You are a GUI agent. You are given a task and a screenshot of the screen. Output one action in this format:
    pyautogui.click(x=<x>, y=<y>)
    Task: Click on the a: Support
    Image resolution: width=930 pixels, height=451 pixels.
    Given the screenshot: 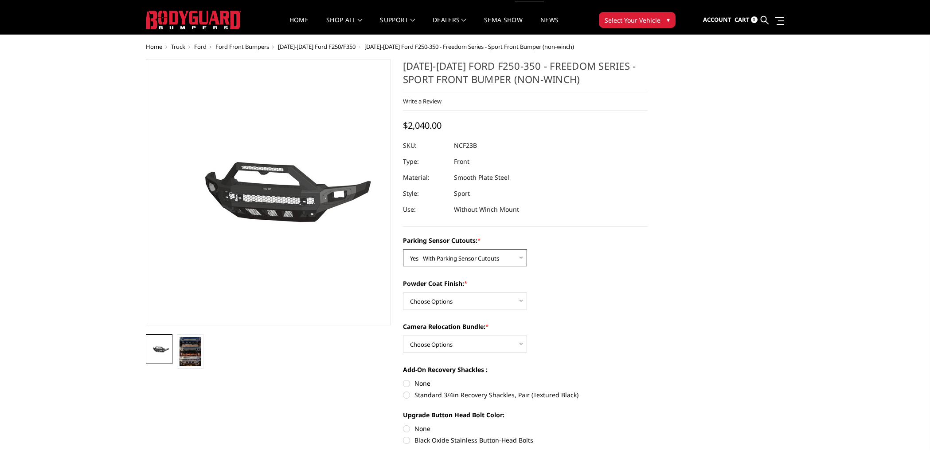 What is the action you would take?
    pyautogui.click(x=397, y=25)
    